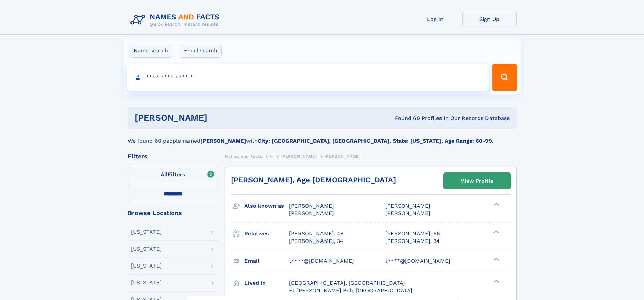  What do you see at coordinates (435, 19) in the screenshot?
I see `a: Log In` at bounding box center [435, 19].